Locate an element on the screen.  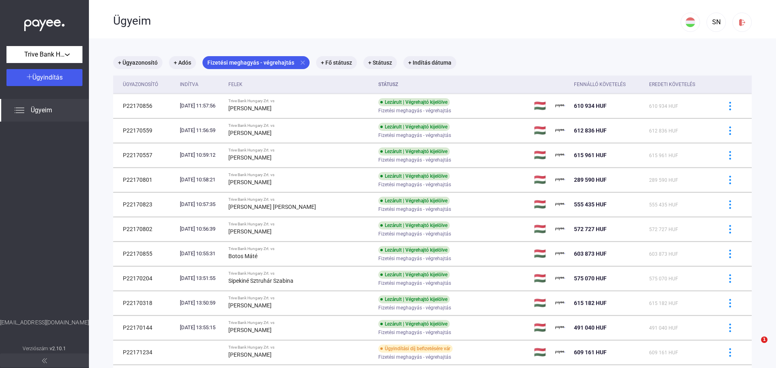
td: P22170855 is located at coordinates (145, 254).